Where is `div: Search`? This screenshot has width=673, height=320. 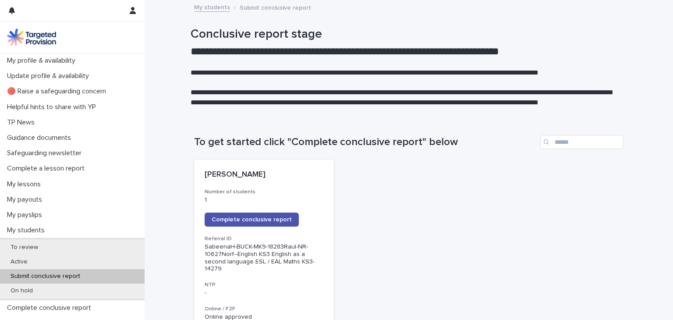 div: Search is located at coordinates (582, 142).